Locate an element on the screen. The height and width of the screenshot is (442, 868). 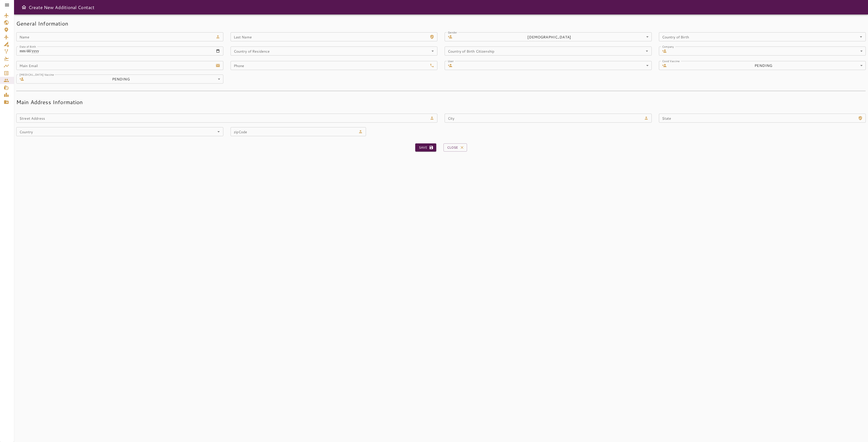
h5: General Information is located at coordinates (441, 24).